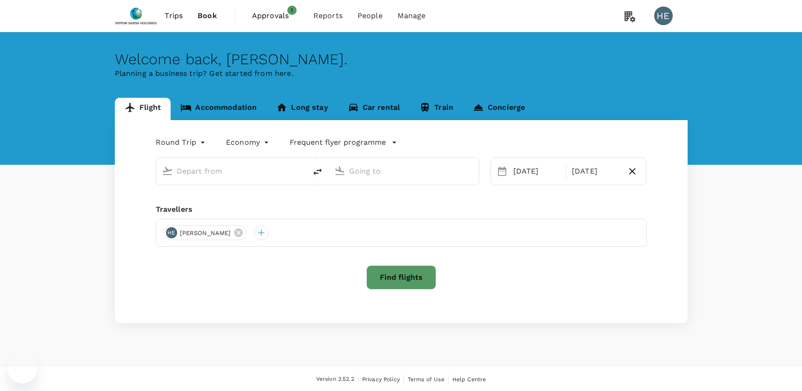 Image resolution: width=802 pixels, height=391 pixels. What do you see at coordinates (401, 73) in the screenshot?
I see `p: Planning a business trip? Get started from here.` at bounding box center [401, 73].